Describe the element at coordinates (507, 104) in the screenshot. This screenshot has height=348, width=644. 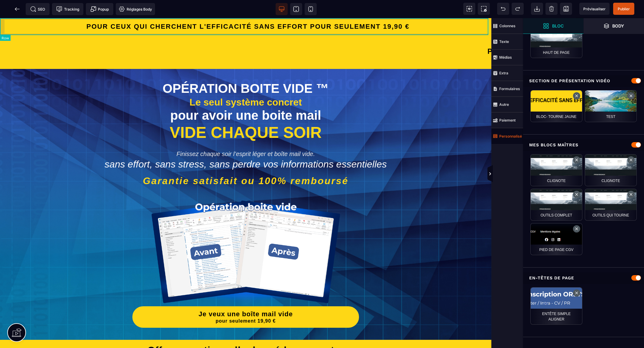
I see `span: Autre` at that location.